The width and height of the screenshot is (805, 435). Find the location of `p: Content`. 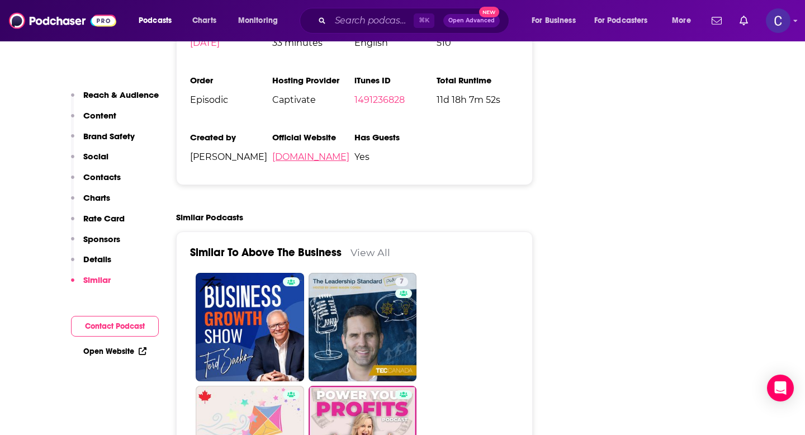

p: Content is located at coordinates (100, 115).